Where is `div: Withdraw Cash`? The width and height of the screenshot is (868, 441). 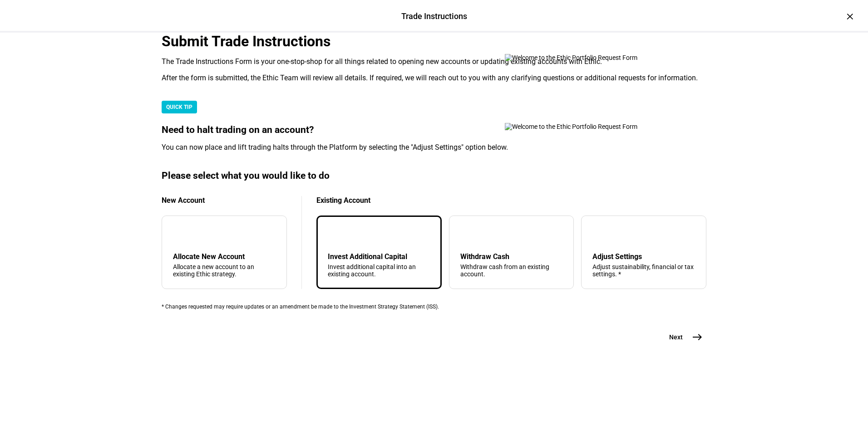
div: Withdraw Cash is located at coordinates (511, 257).